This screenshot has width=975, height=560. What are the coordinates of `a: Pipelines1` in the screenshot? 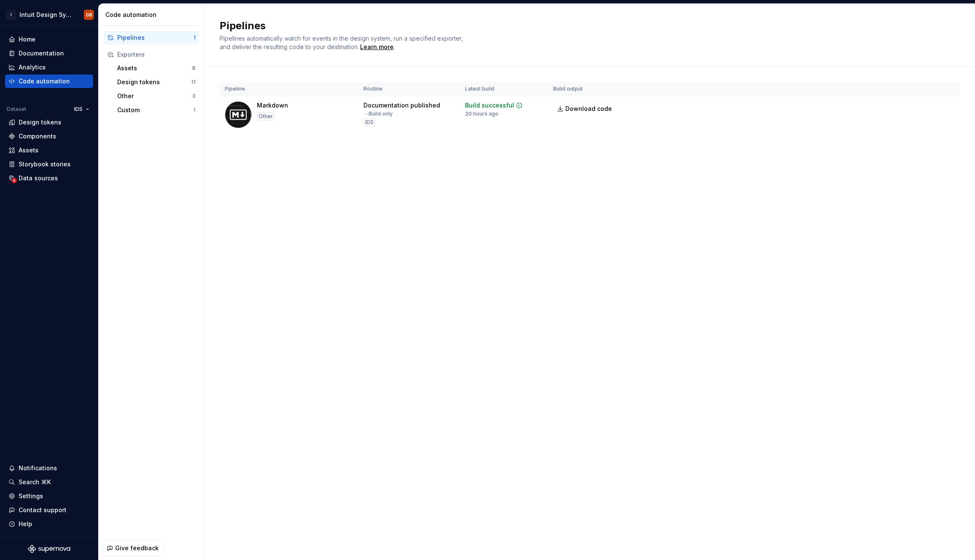 It's located at (151, 37).